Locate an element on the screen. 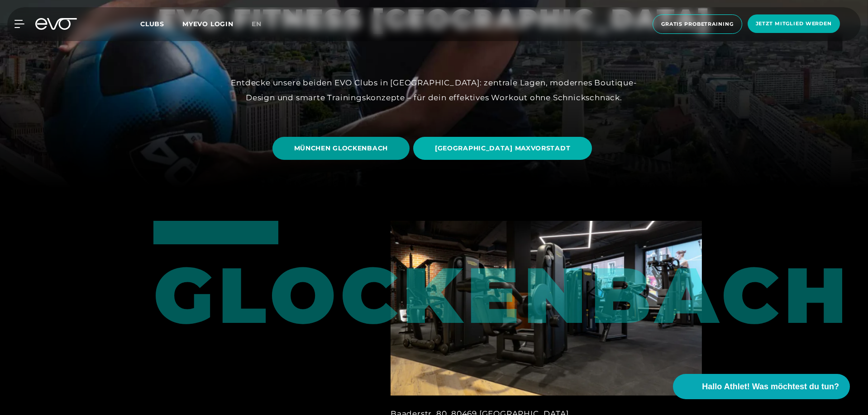 The image size is (868, 415). span: MÜNCHEN GLOCKENBACH is located at coordinates (341, 148).